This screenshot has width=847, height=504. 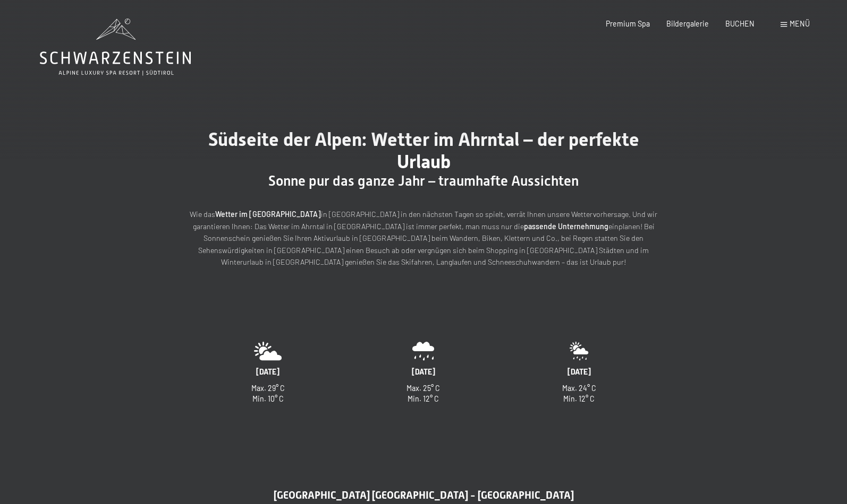 I want to click on span: Max. 24° C, so click(x=579, y=388).